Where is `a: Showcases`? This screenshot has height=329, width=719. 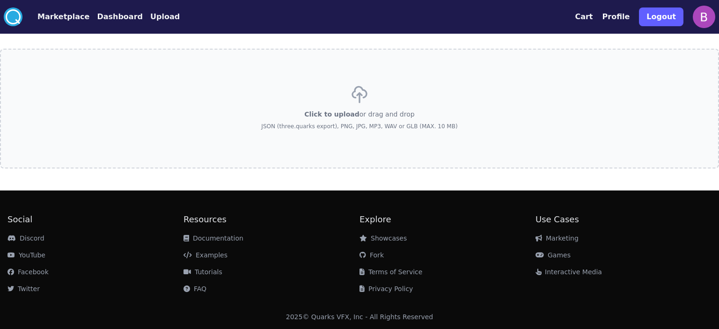
a: Showcases is located at coordinates (383, 238).